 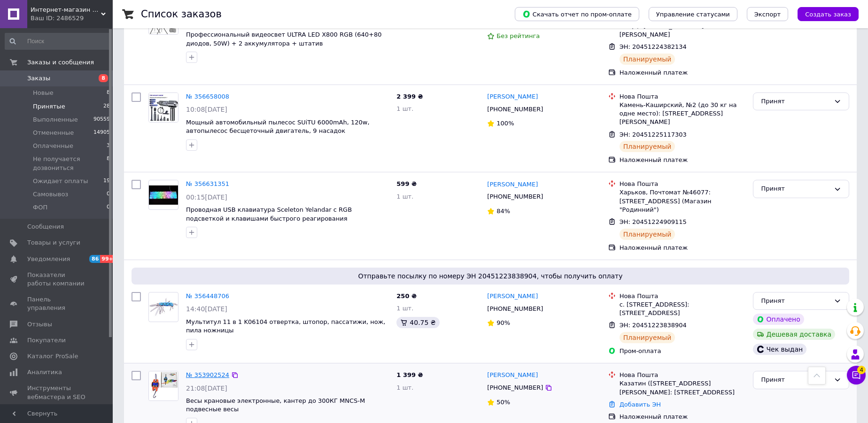 I want to click on span: Оплаченные, so click(x=53, y=146).